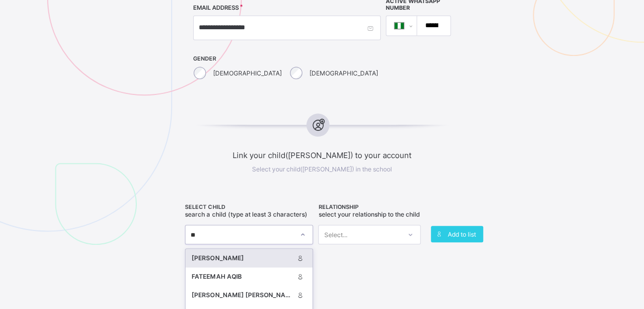 This screenshot has height=309, width=644. Describe the element at coordinates (216, 8) in the screenshot. I see `label: EMAIL ADDRESS` at that location.